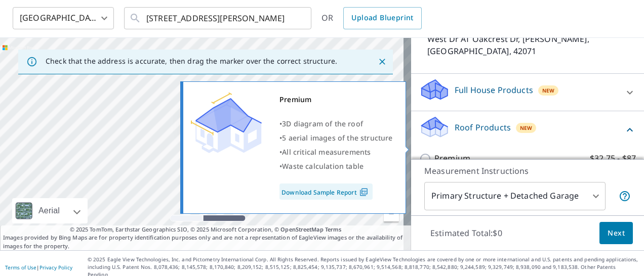 The height and width of the screenshot is (276, 644). I want to click on span: All critical measurements, so click(326, 152).